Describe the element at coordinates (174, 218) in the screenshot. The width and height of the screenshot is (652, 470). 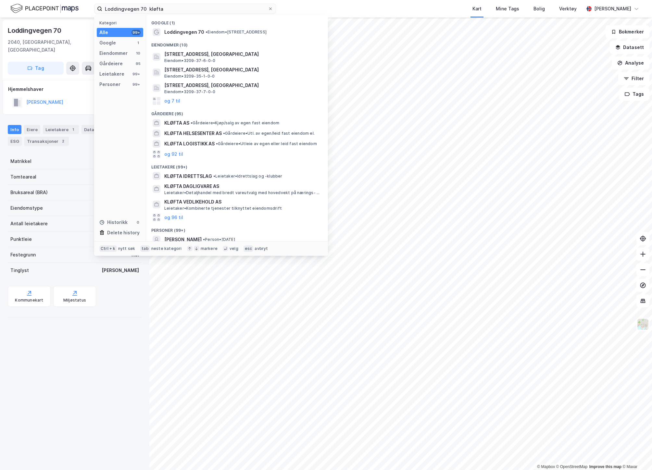
I see `button: og 96 til` at that location.